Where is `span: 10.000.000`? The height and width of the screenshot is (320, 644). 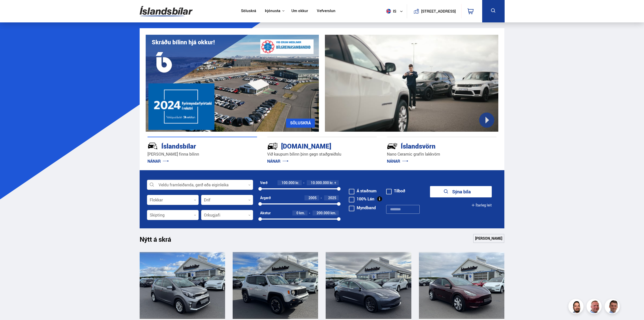 span: 10.000.000 is located at coordinates (320, 182).